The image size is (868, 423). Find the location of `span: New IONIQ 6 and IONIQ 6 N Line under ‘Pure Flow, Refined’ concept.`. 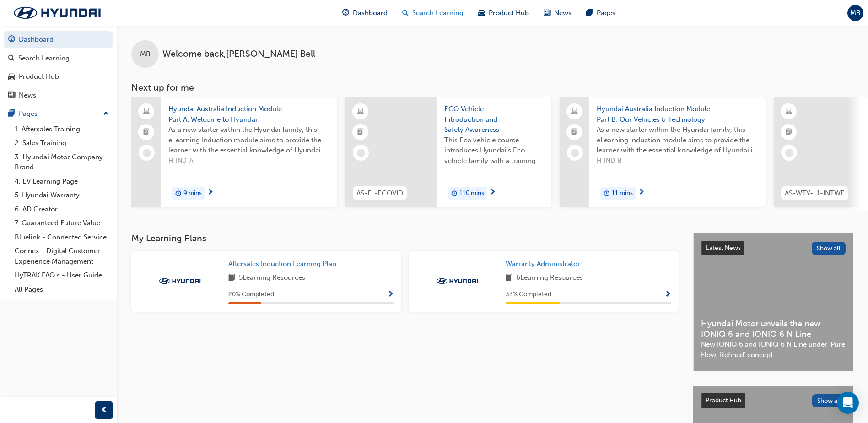

span: New IONIQ 6 and IONIQ 6 N Line under ‘Pure Flow, Refined’ concept. is located at coordinates (773, 349).